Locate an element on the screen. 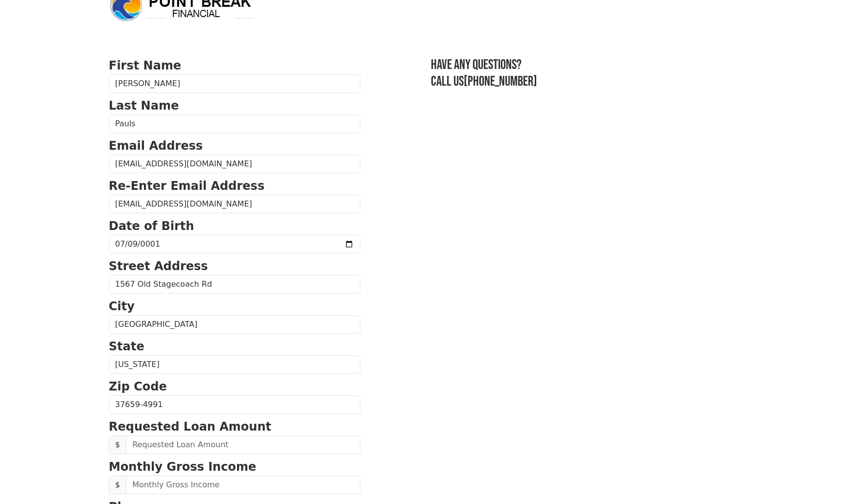  strong: Date of Birth is located at coordinates (151, 226).